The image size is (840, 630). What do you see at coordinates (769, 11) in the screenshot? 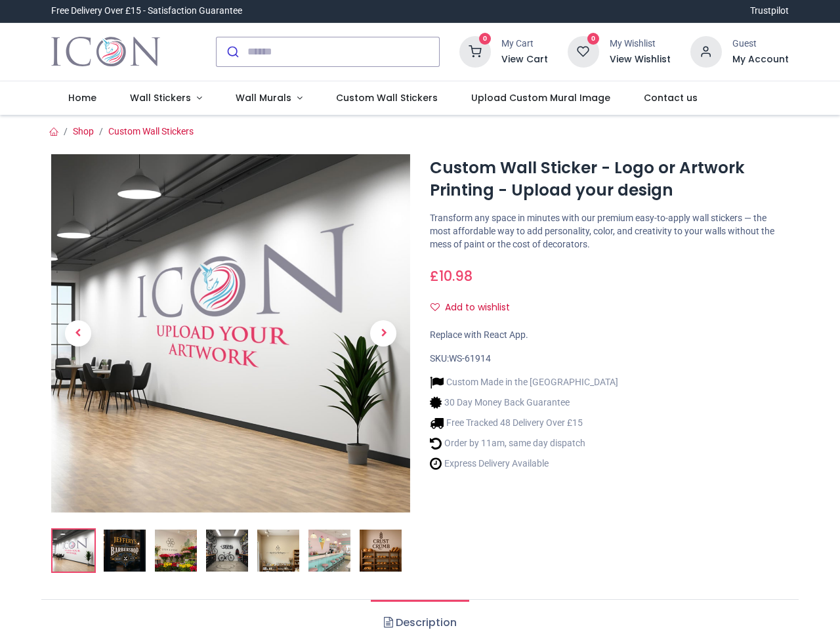
I see `a: Trustpilot` at bounding box center [769, 11].